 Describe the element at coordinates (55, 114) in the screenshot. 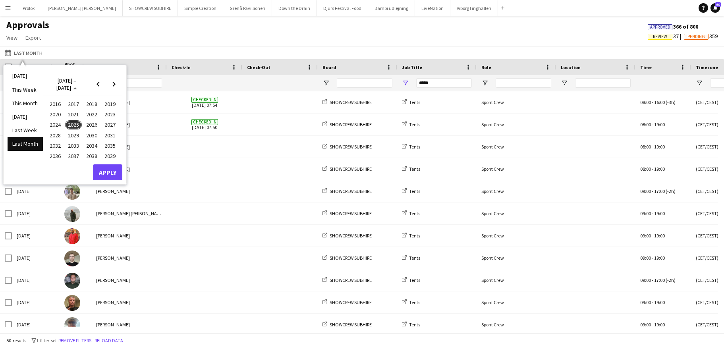

I see `span: 2020` at that location.